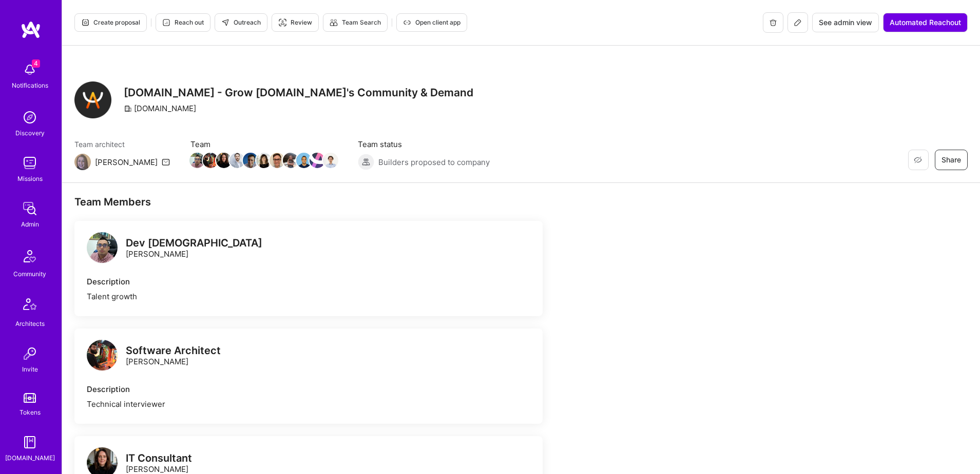 Image resolution: width=980 pixels, height=474 pixels. What do you see at coordinates (173, 351) in the screenshot?
I see `div: Software Architect` at bounding box center [173, 351].